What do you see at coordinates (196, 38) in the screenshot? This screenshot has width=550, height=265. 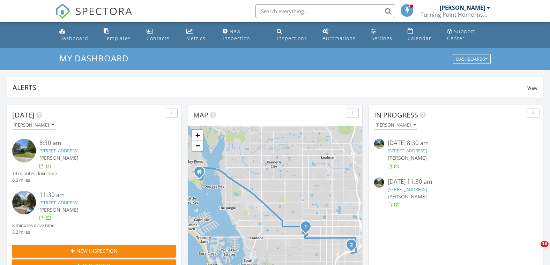 I see `div: Metrics` at bounding box center [196, 38].